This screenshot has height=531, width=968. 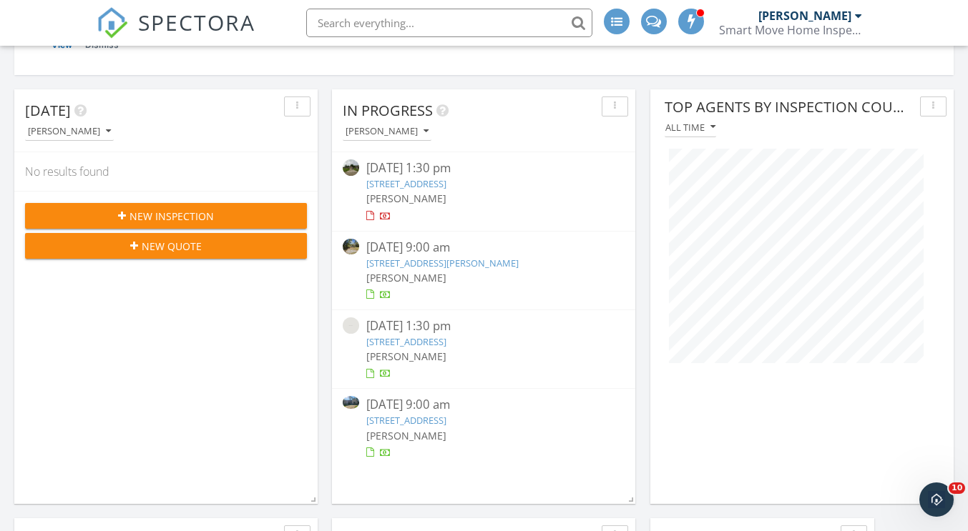 I want to click on div: All time, so click(x=690, y=127).